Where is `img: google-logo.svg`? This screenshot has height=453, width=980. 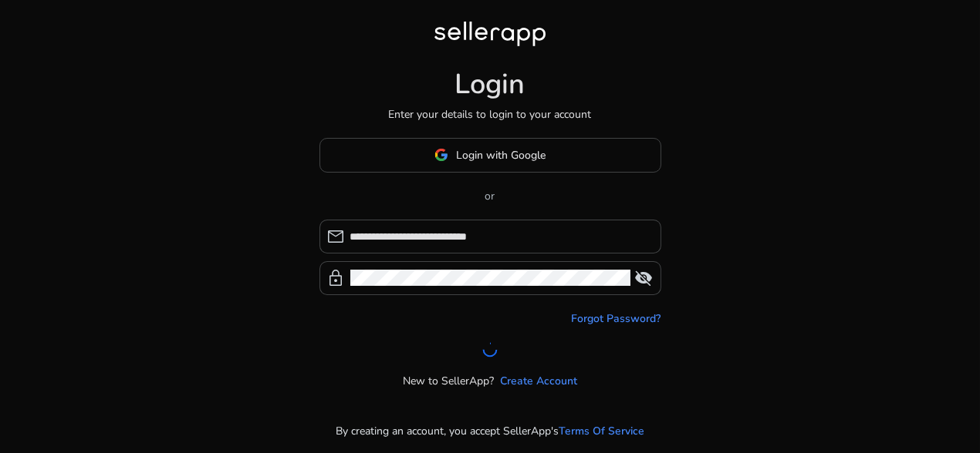 img: google-logo.svg is located at coordinates (441, 155).